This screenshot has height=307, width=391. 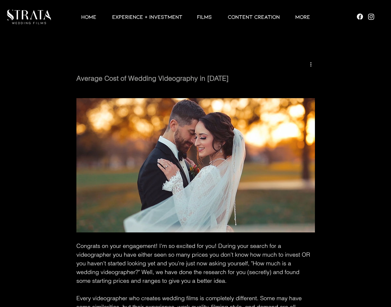 What do you see at coordinates (254, 17) in the screenshot?
I see `p: CONTENT CREATION` at bounding box center [254, 17].